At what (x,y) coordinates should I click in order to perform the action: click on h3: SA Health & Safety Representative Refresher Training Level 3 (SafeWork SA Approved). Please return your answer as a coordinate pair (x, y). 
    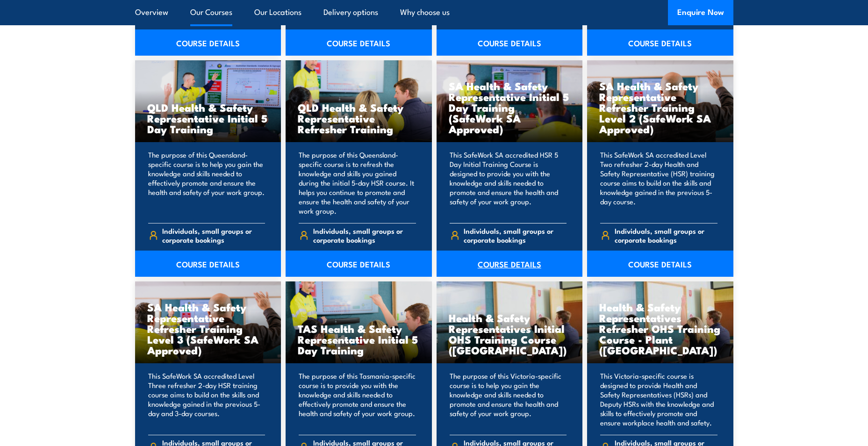
    Looking at the image, I should click on (208, 328).